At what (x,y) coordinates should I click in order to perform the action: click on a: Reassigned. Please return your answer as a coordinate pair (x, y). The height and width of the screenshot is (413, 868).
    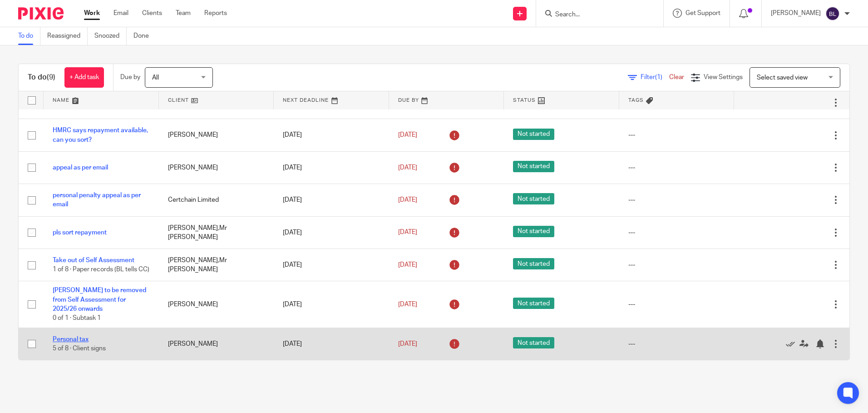
    Looking at the image, I should click on (67, 36).